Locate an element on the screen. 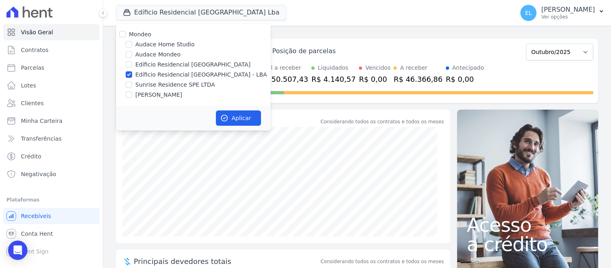 Image resolution: width=611 pixels, height=268 pixels. span: Clientes is located at coordinates (32, 103).